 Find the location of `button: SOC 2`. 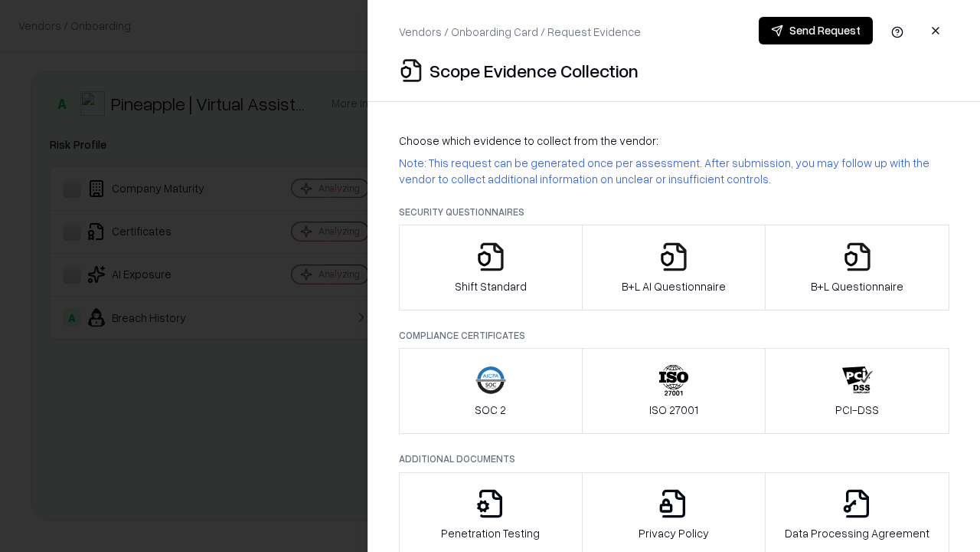

button: SOC 2 is located at coordinates (491, 391).